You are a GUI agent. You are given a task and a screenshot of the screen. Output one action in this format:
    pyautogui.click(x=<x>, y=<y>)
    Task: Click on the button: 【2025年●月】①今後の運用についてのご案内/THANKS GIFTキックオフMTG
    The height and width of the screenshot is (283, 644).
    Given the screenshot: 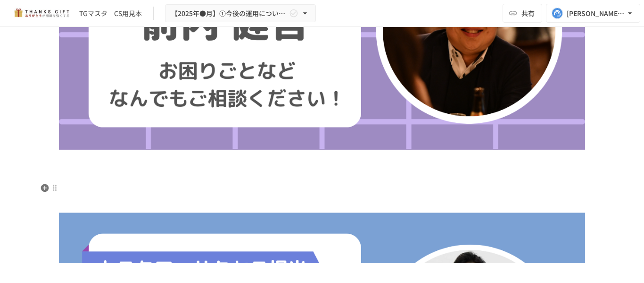 What is the action you would take?
    pyautogui.click(x=240, y=13)
    